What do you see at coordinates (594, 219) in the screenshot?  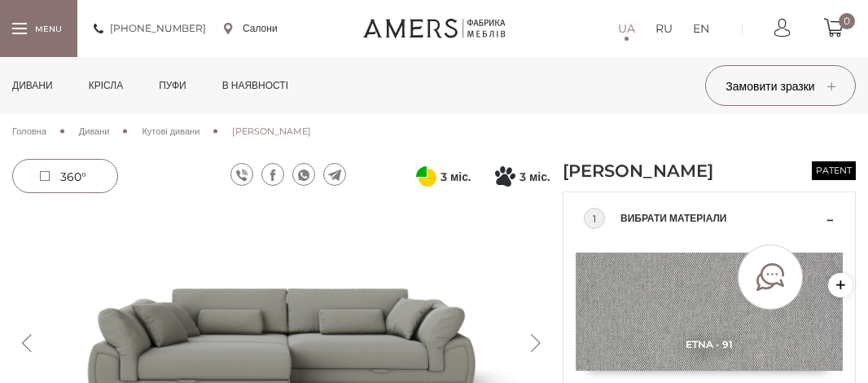 I see `div: 1` at bounding box center [594, 219].